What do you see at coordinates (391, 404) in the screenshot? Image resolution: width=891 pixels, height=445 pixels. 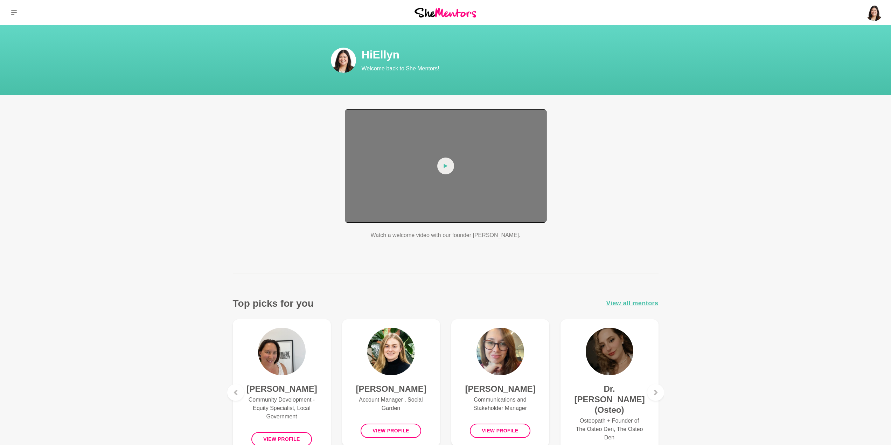 I see `p: Account Manager , Social Garden` at bounding box center [391, 404].